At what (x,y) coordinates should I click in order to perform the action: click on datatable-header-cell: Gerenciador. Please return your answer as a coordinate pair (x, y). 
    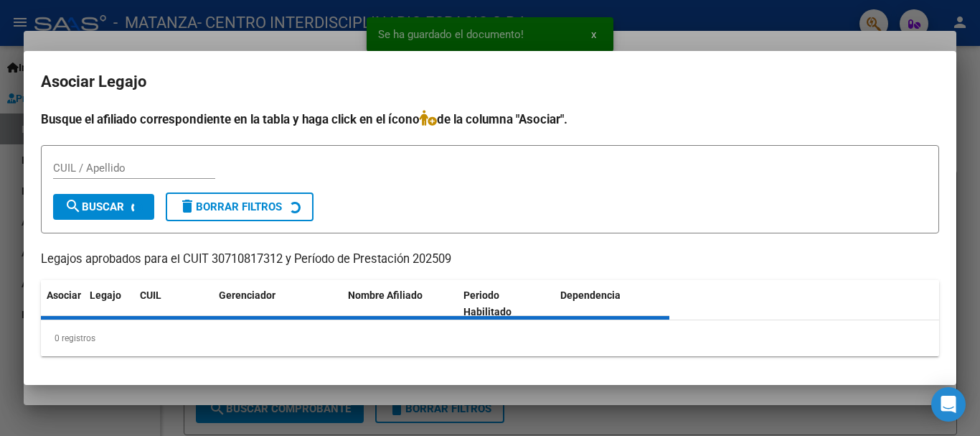
    Looking at the image, I should click on (278, 304).